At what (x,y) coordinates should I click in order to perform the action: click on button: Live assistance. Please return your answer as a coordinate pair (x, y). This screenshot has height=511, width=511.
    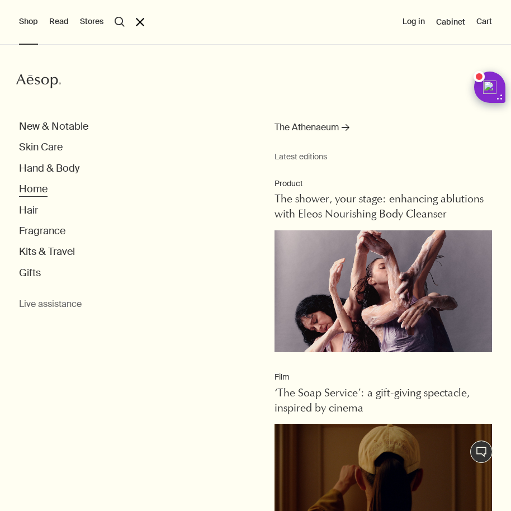
    Looking at the image, I should click on (50, 304).